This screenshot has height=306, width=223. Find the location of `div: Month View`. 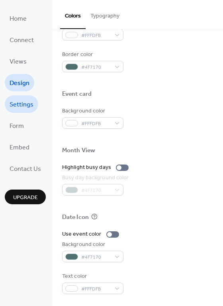

div: Month View is located at coordinates (78, 151).